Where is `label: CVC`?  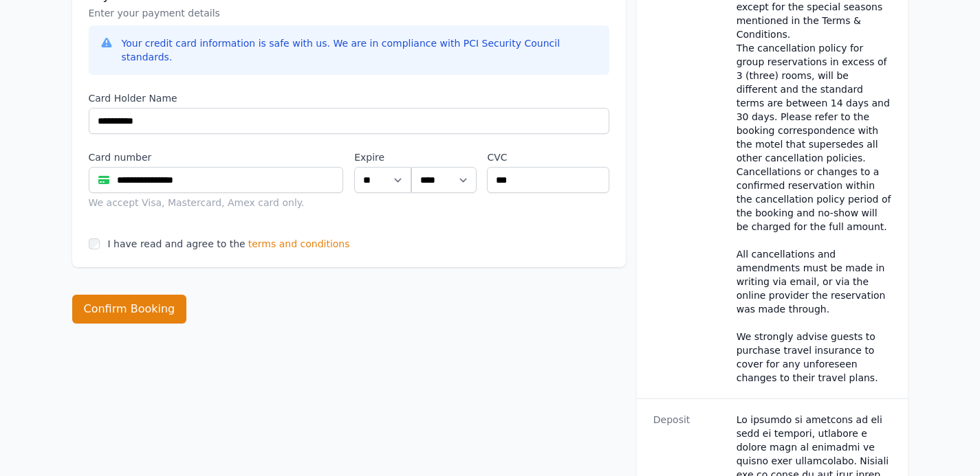
label: CVC is located at coordinates (548, 157).